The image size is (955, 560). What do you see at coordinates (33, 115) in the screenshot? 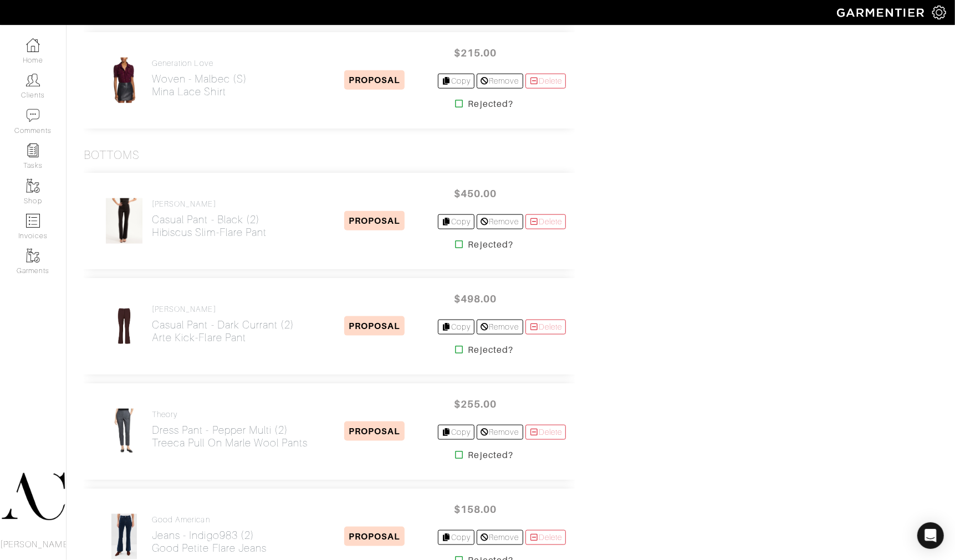
I see `img: comment-icon-a0a6a9ef722e966f86d9cbdc48e553b5cf19dbc54f86b18d962a5391bc8f6eb6.png` at bounding box center [33, 115].